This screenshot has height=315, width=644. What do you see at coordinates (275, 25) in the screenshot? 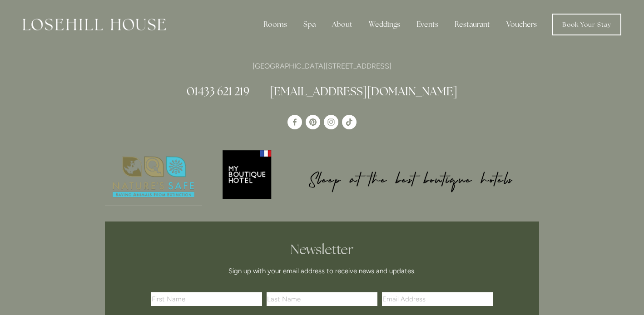
I see `div: Rooms` at bounding box center [275, 25].